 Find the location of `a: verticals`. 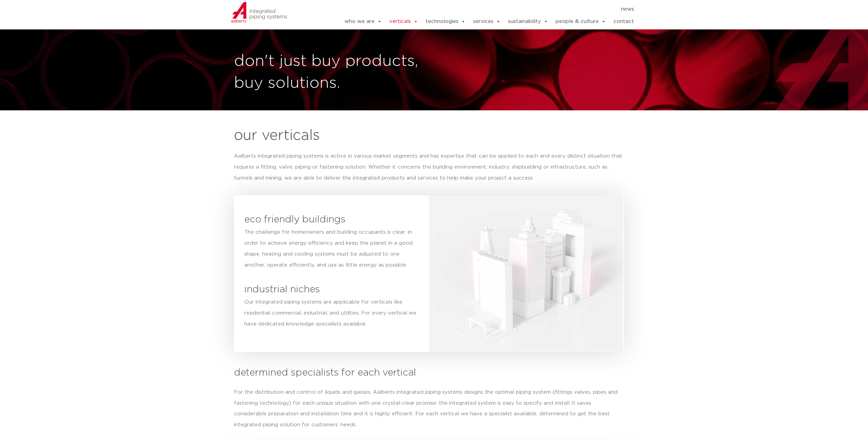

a: verticals is located at coordinates (404, 22).